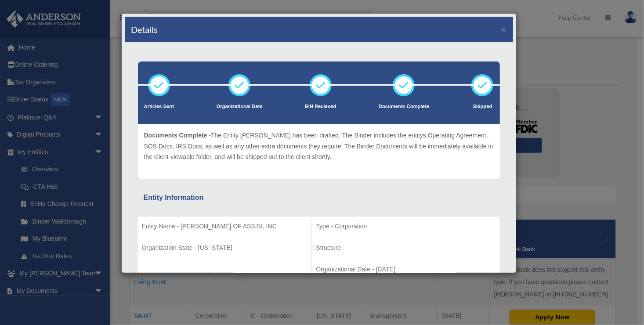  What do you see at coordinates (240, 107) in the screenshot?
I see `p: Organizational Date` at bounding box center [240, 107].